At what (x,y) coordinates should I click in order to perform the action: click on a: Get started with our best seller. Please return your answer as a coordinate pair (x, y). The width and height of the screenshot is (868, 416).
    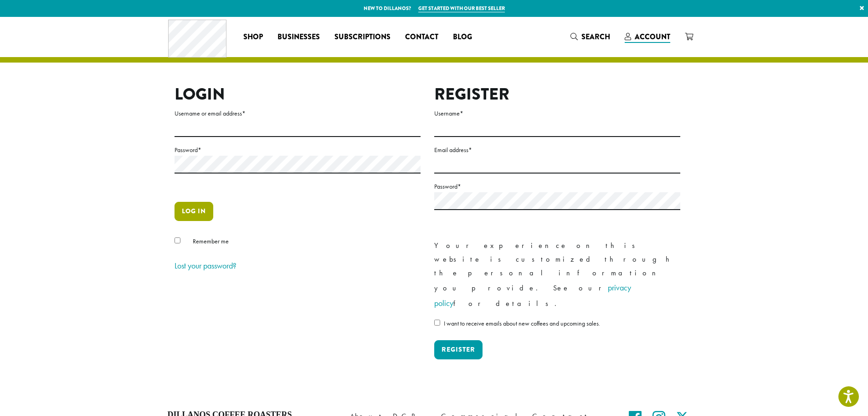
    Looking at the image, I should click on (462, 8).